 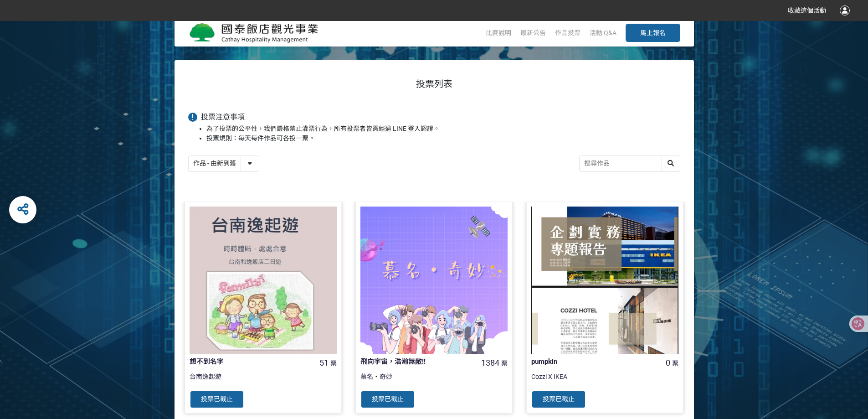 I want to click on span: 馬上報名, so click(x=653, y=33).